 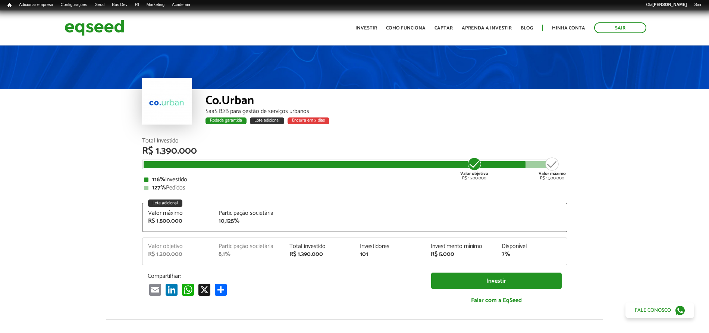 What do you see at coordinates (94, 28) in the screenshot?
I see `img: EqSeed` at bounding box center [94, 28].